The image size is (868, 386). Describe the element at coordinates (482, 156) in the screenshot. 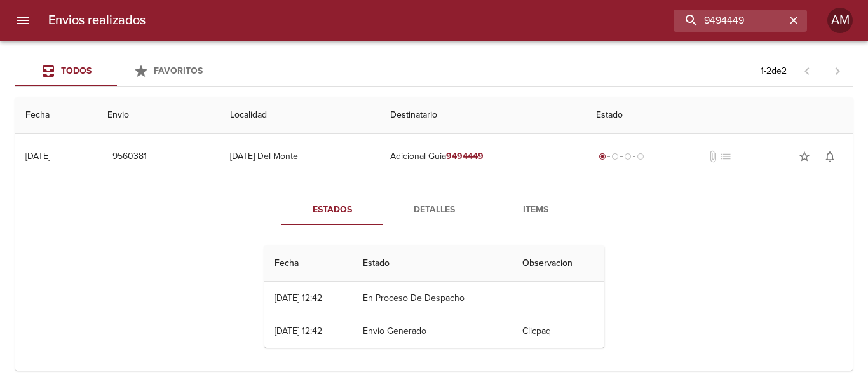

I see `td: Adicional Guia` at that location.